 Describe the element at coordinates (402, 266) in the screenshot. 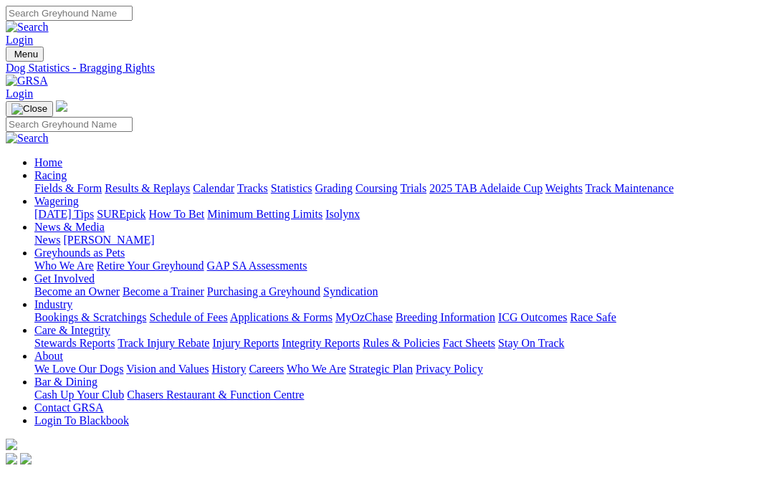

I see `div: Greyhounds as Pets` at that location.